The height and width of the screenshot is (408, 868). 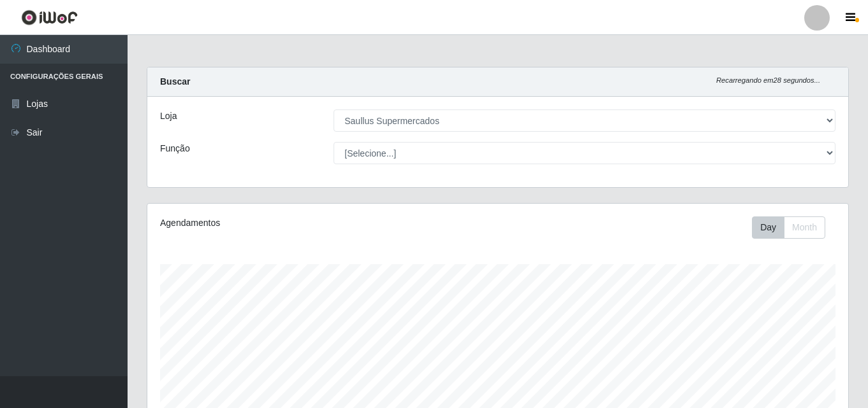 I want to click on strong: Buscar, so click(x=174, y=82).